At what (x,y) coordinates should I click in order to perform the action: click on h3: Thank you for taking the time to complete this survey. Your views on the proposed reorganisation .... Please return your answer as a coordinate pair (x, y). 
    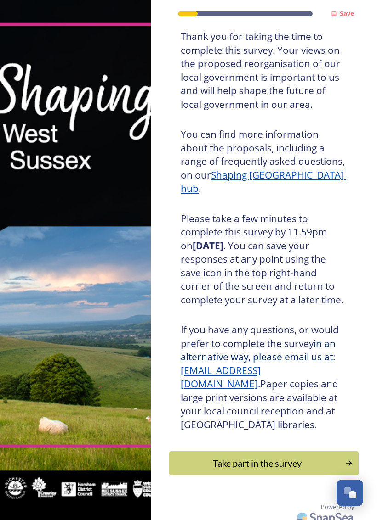
    Looking at the image, I should click on (264, 70).